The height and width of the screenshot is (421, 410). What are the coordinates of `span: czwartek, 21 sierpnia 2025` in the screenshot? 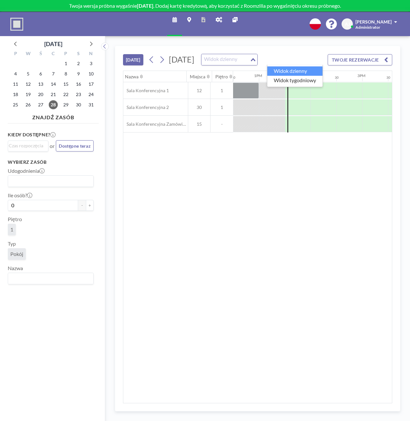 It's located at (53, 95).